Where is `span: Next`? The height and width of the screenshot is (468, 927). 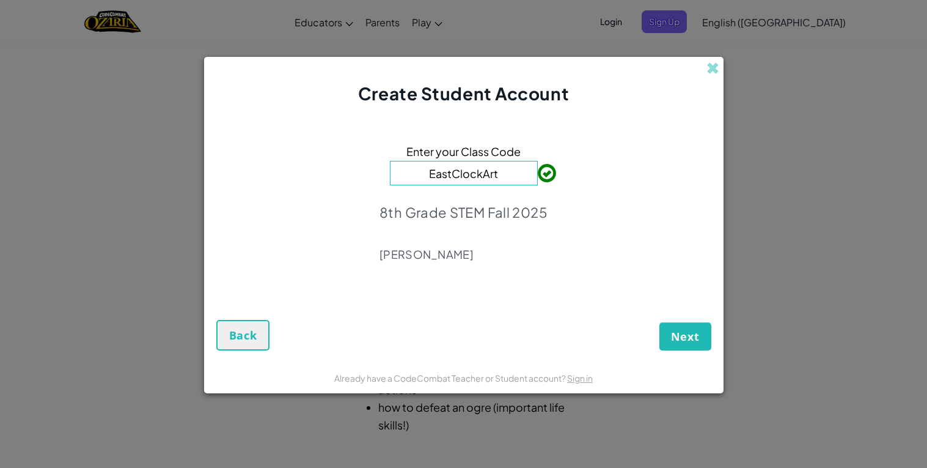
span: Next is located at coordinates (685, 336).